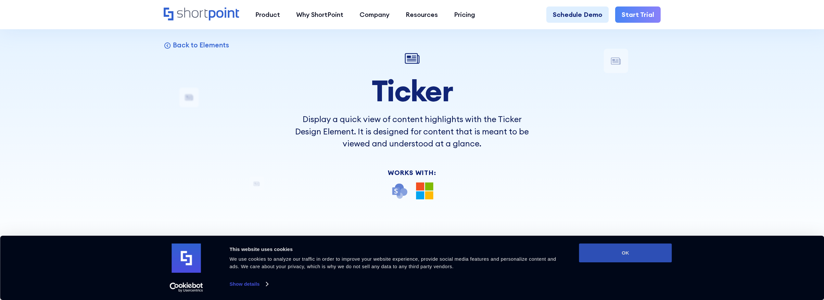  I want to click on button: OK, so click(625, 253).